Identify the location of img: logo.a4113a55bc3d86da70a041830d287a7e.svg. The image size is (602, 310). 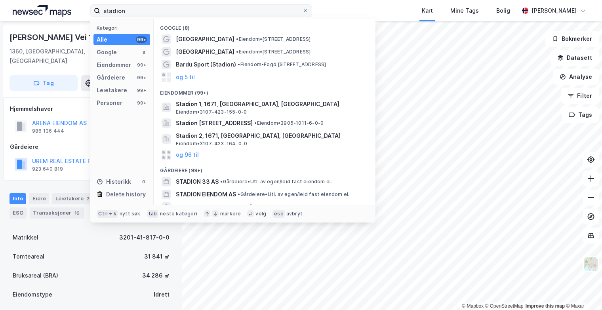
(42, 11).